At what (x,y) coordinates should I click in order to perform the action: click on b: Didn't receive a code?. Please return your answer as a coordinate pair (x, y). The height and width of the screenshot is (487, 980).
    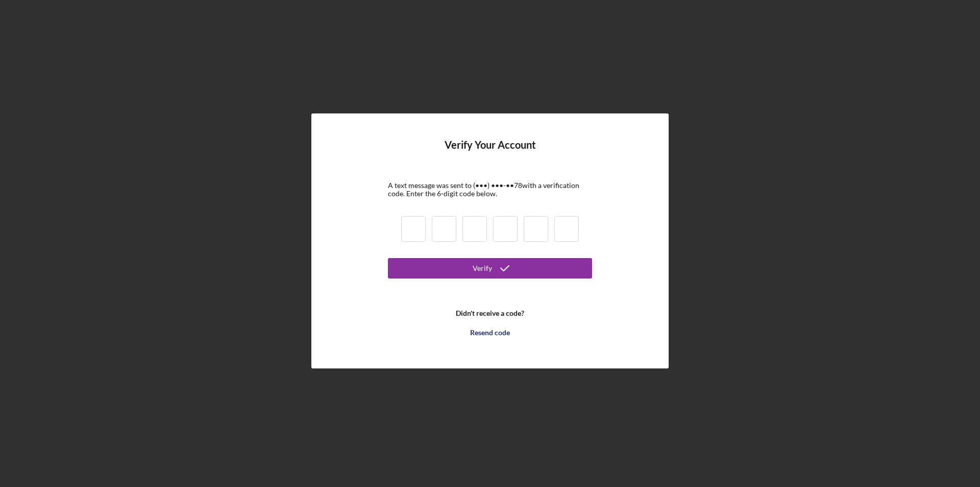
    Looking at the image, I should click on (490, 313).